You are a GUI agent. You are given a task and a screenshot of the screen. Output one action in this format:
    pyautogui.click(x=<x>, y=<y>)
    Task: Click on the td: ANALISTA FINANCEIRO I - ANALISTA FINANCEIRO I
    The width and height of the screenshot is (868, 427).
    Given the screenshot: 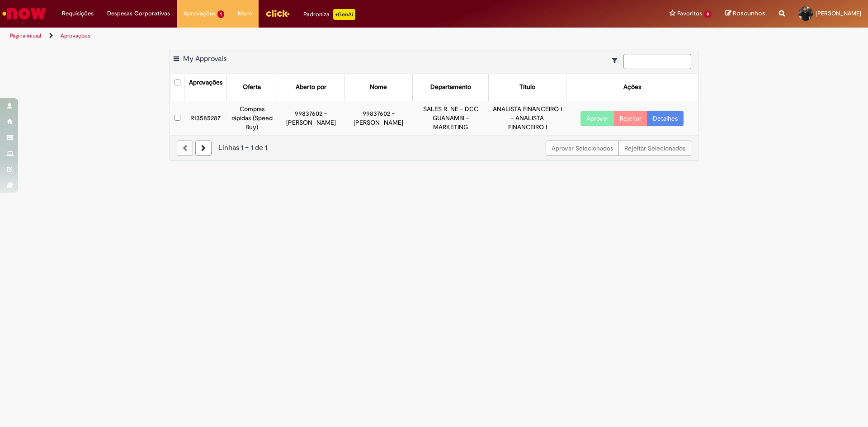 What is the action you would take?
    pyautogui.click(x=527, y=118)
    